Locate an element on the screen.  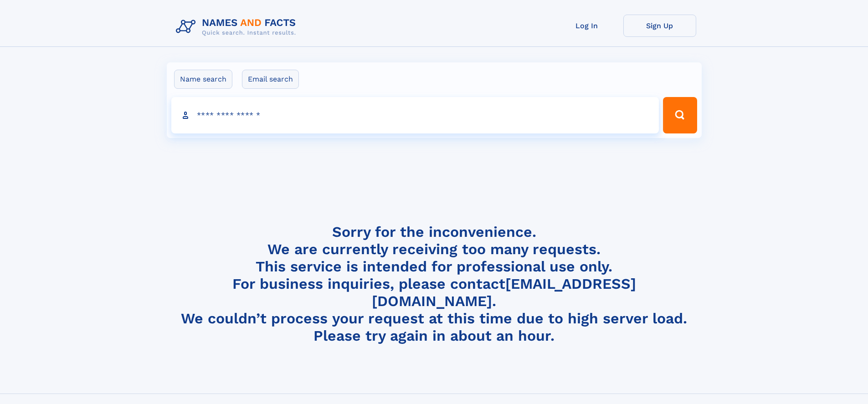
a: Log In is located at coordinates (587, 25).